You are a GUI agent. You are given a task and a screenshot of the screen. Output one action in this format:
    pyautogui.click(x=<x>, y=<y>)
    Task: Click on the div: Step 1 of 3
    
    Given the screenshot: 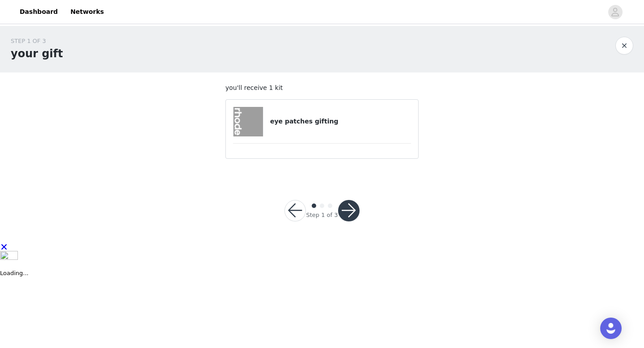 What is the action you would take?
    pyautogui.click(x=322, y=215)
    